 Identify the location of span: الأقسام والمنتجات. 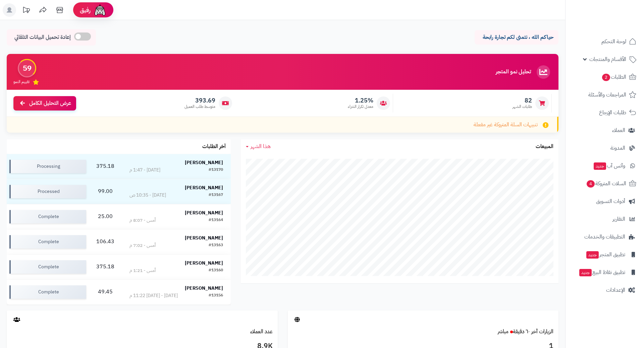
(608, 59).